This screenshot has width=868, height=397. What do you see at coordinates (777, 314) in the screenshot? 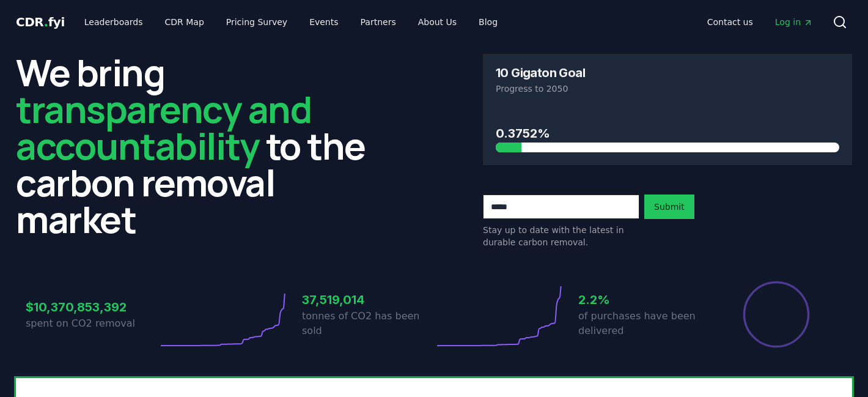
I see `div: Percentage of sales delivered` at bounding box center [777, 314].